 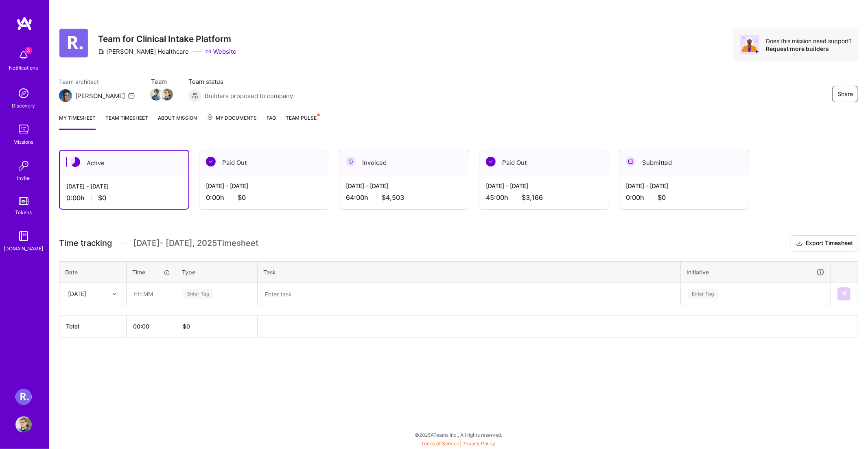 What do you see at coordinates (479, 443) in the screenshot?
I see `a: Privacy Policy` at bounding box center [479, 443].